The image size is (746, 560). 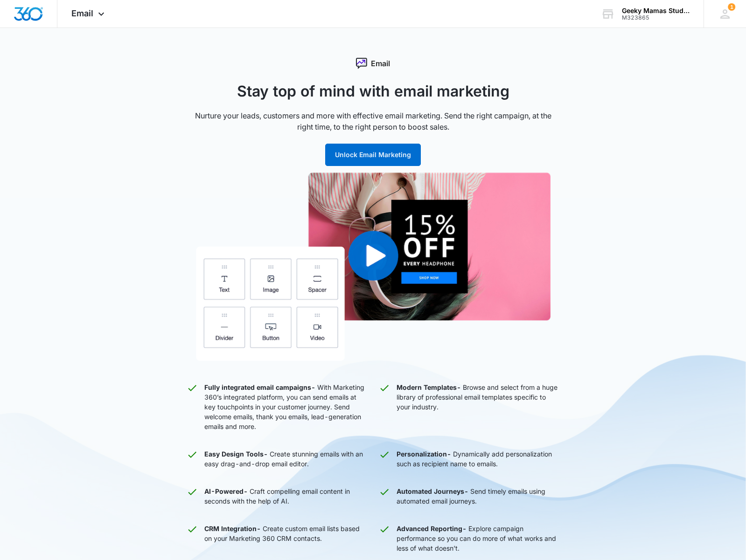 What do you see at coordinates (424, 454) in the screenshot?
I see `strong: Personalization -` at bounding box center [424, 454].